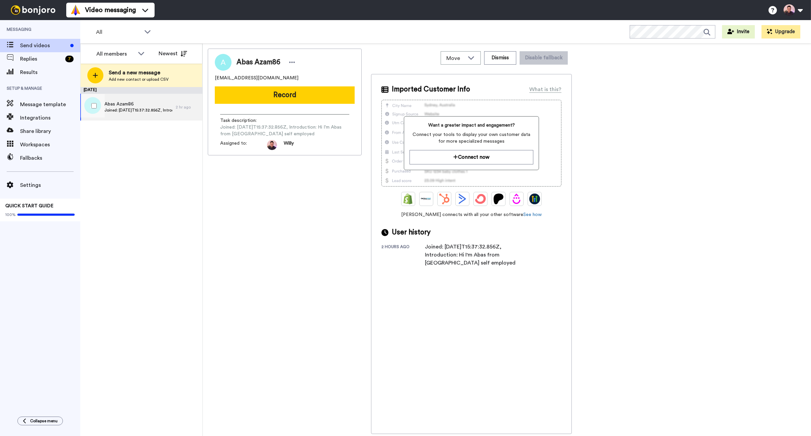 The width and height of the screenshot is (811, 436). What do you see at coordinates (40, 421) in the screenshot?
I see `button: Collapse menu` at bounding box center [40, 421].